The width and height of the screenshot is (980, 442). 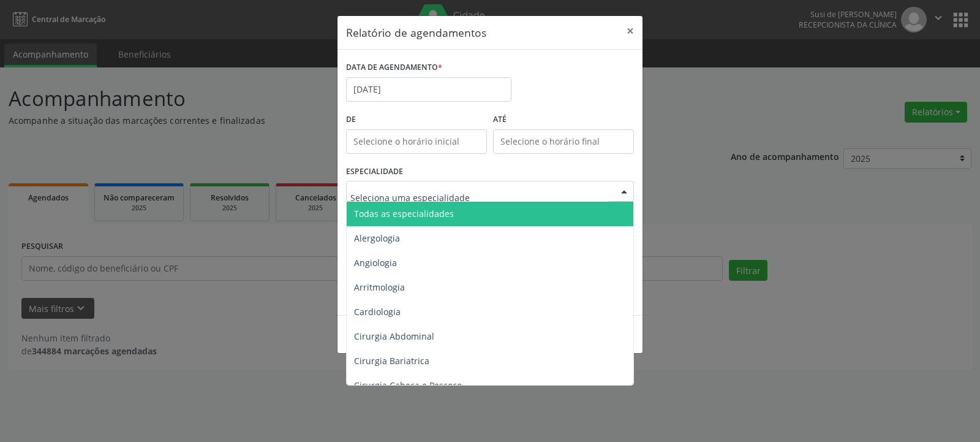 I want to click on label: ATÉ, so click(x=563, y=119).